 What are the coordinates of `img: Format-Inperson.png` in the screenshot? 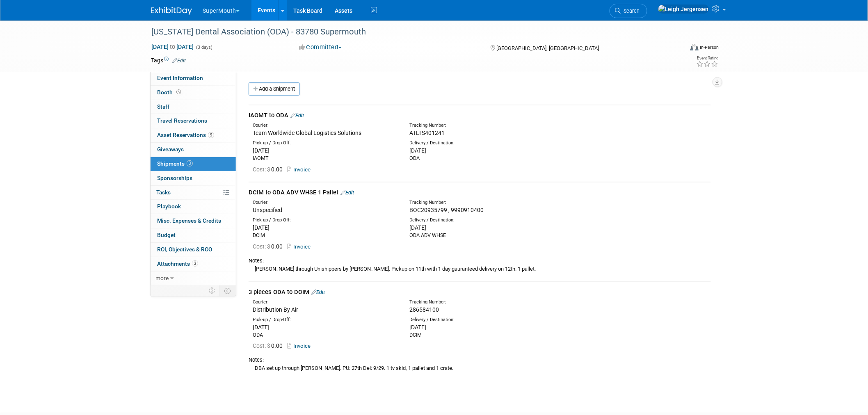 It's located at (694, 47).